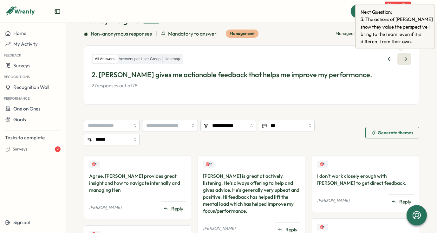  Describe the element at coordinates (382, 11) in the screenshot. I see `button: Quick Actions` at that location.